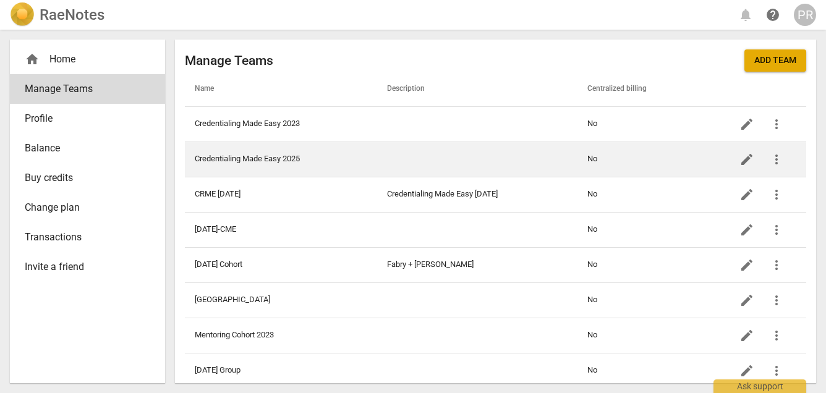 This screenshot has width=826, height=393. What do you see at coordinates (87, 208) in the screenshot?
I see `a: Change plan` at bounding box center [87, 208].